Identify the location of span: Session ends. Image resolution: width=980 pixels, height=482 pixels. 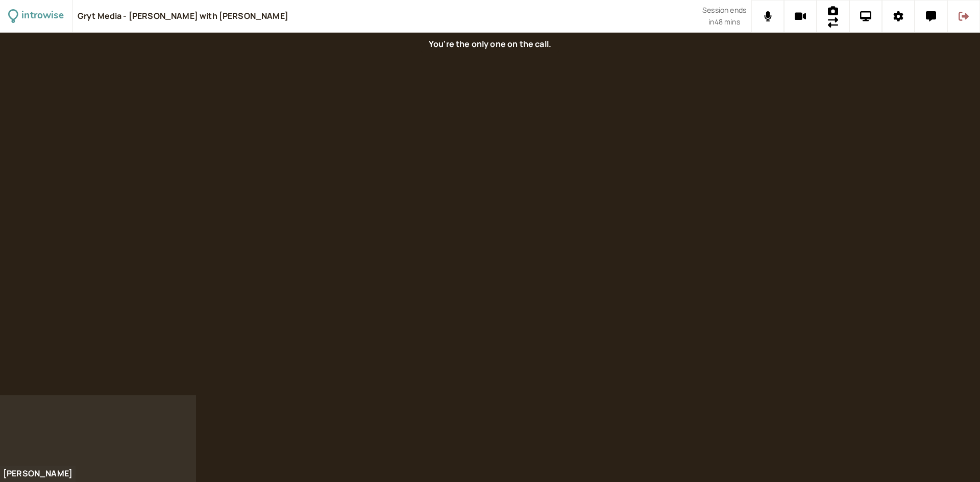
(725, 10).